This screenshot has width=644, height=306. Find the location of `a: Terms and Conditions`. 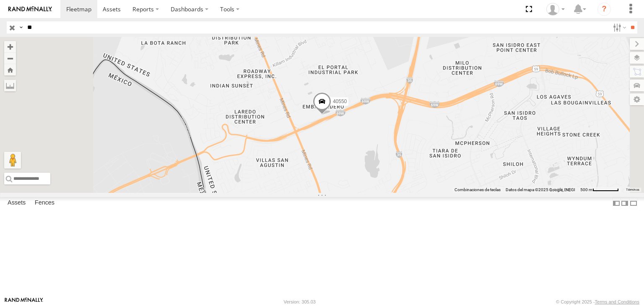

a: Terms and Conditions is located at coordinates (617, 302).